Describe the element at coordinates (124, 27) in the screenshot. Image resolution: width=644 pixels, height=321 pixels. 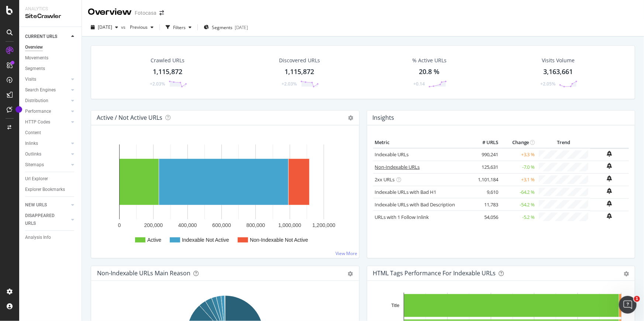
I see `span: vs` at that location.